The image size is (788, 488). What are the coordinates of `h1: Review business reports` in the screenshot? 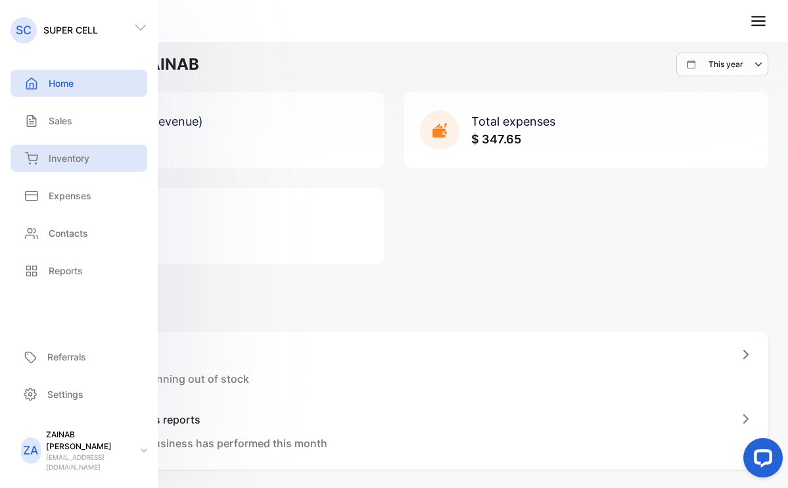 It's located at (202, 419).